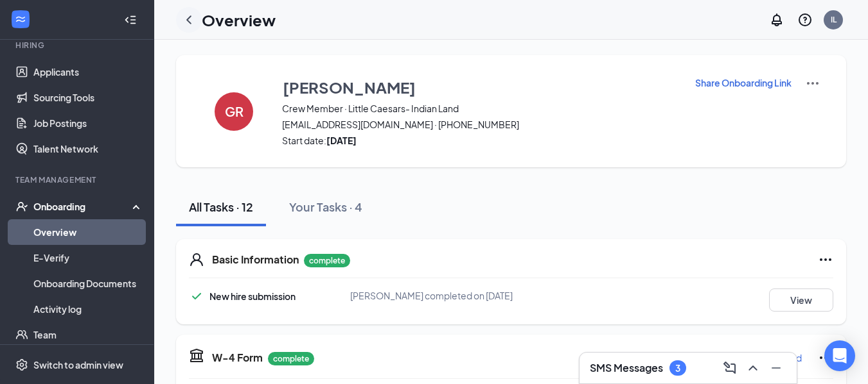 This screenshot has height=384, width=868. Describe the element at coordinates (88, 149) in the screenshot. I see `a: Talent Network` at that location.